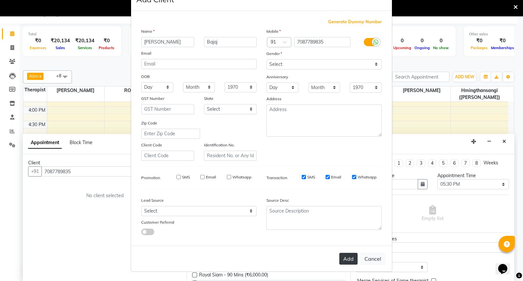 The width and height of the screenshot is (523, 281). I want to click on input: Resident No. or Any Id, so click(231, 155).